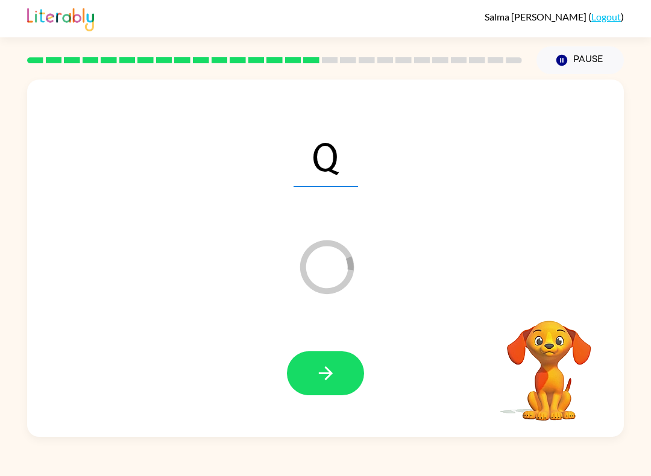 The height and width of the screenshot is (476, 651). I want to click on img: Literably, so click(60, 18).